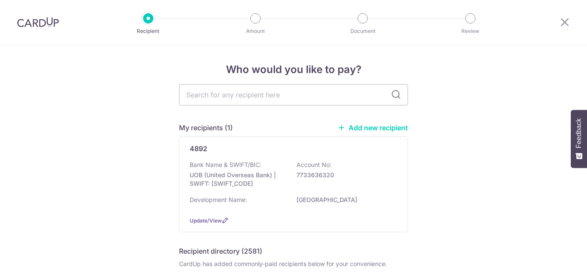 The height and width of the screenshot is (278, 587). Describe the element at coordinates (220, 251) in the screenshot. I see `h5: Recipient directory (2581)` at that location.